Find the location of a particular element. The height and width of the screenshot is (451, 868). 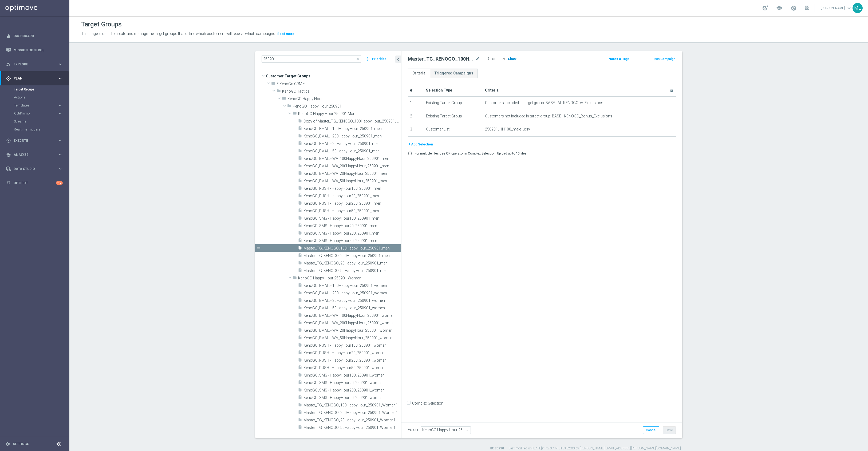

div: lightbulb Optibot +10 is located at coordinates (35, 183).